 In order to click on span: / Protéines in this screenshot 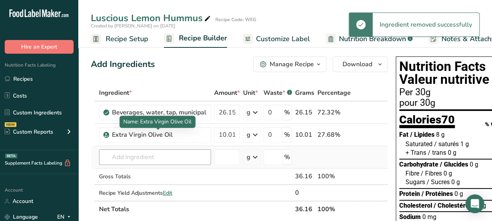, I will do `click(438, 193)`.